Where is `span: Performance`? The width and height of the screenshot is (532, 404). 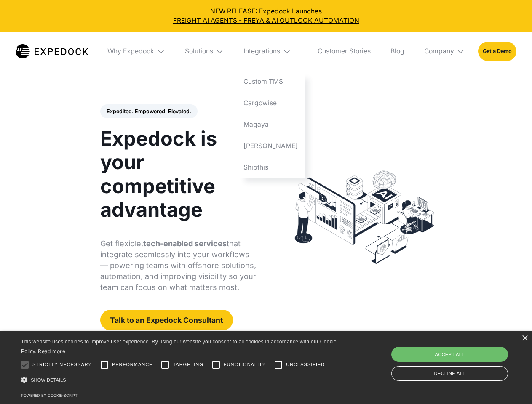
span: Performance is located at coordinates (132, 365).